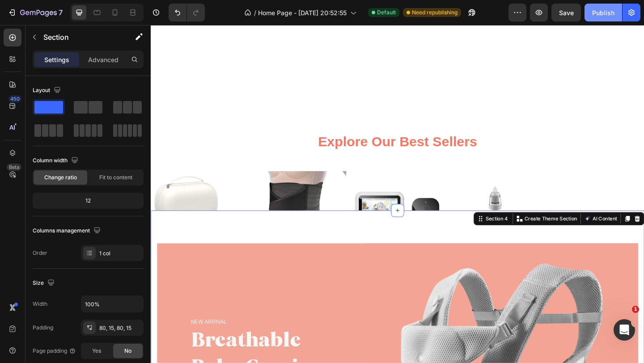 Image resolution: width=644 pixels, height=363 pixels. Describe the element at coordinates (377, 211) in the screenshot. I see `img: Baby Electric Nasal Aspirator Nel's Babies & Kiddies` at that location.